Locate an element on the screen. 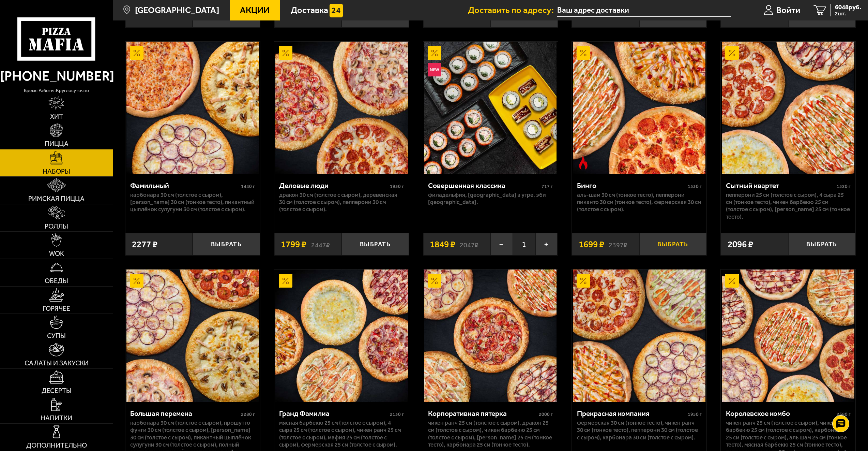 This screenshot has height=451, width=868. s: 2256 ₽ is located at coordinates (469, 16).